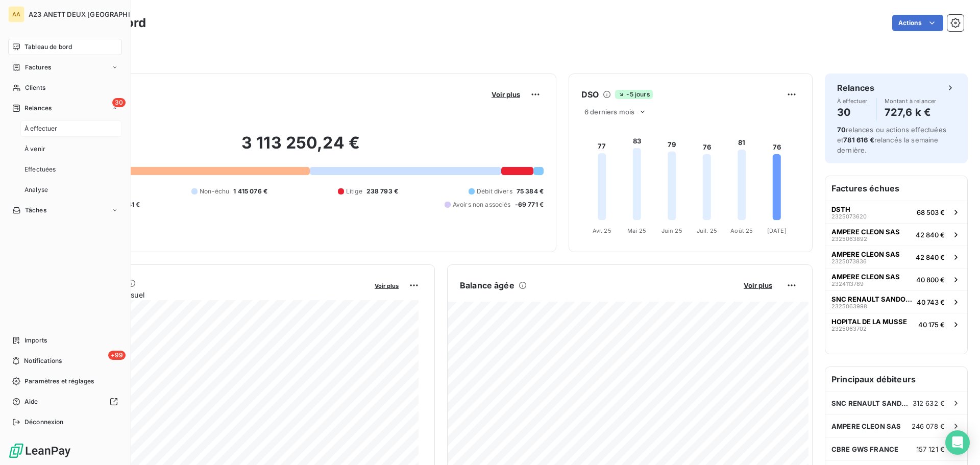 The image size is (980, 465). Describe the element at coordinates (896, 301) in the screenshot. I see `button: SNC RENAULT SANDOUVILLE232506399840 743 €` at that location.